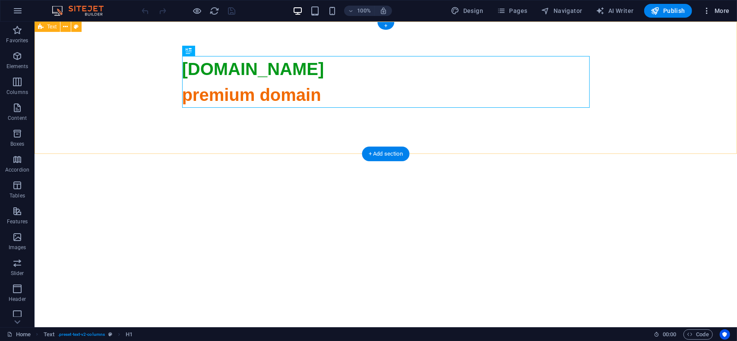  I want to click on h6: Session time, so click(665, 335).